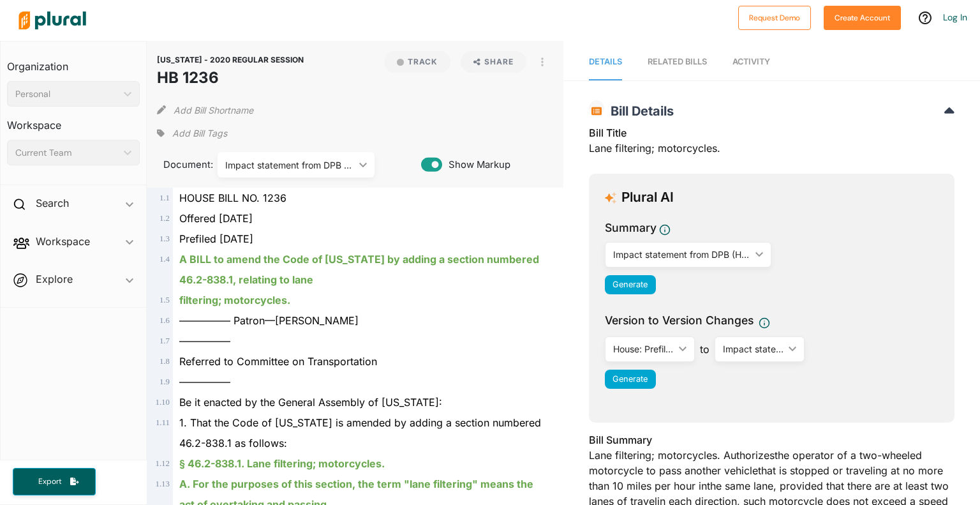 This screenshot has height=505, width=980. What do you see at coordinates (417, 62) in the screenshot?
I see `button: Track` at bounding box center [417, 62].